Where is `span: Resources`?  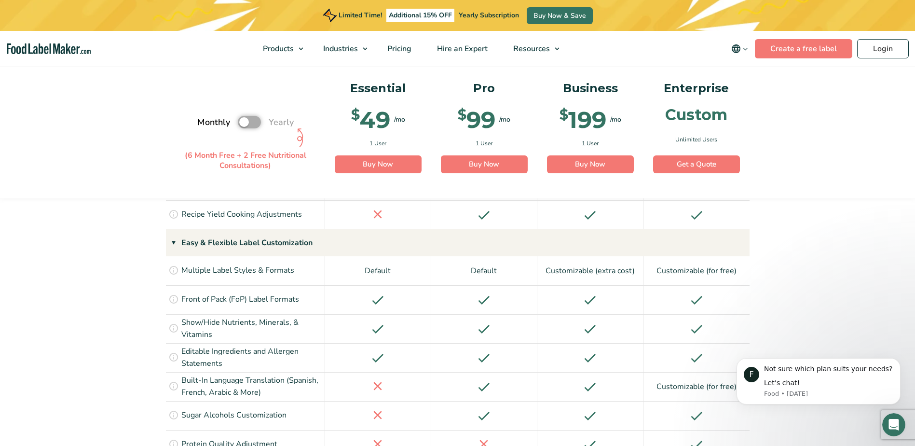
span: Resources is located at coordinates (531, 49).